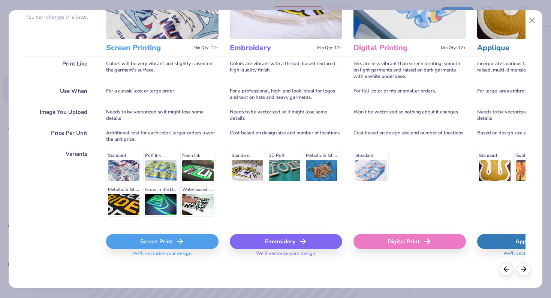  Describe the element at coordinates (162, 70) in the screenshot. I see `div: Colors will be very vibrant and slightly raised on the garment's surface.` at that location.